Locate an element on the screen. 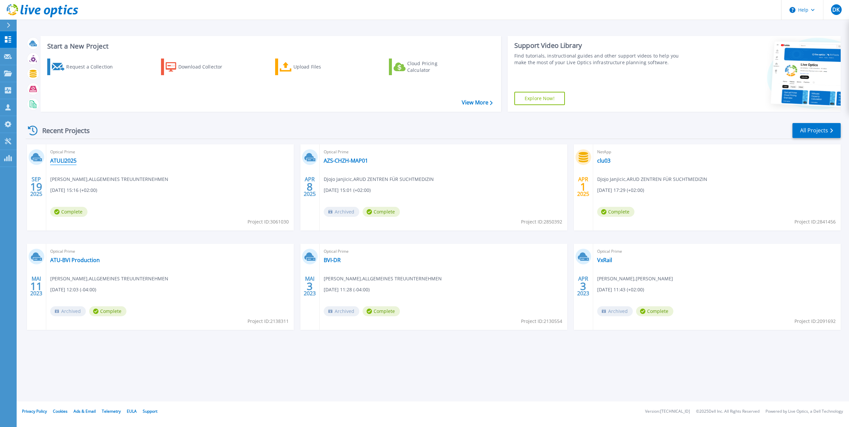 This screenshot has width=849, height=427. a: ATULI2025 is located at coordinates (63, 161).